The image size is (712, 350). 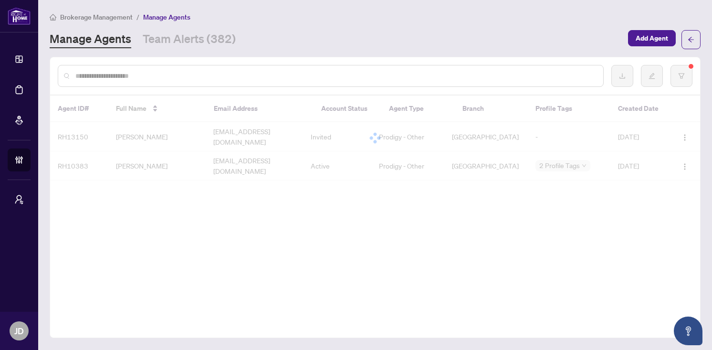 I want to click on button: download, so click(x=622, y=76).